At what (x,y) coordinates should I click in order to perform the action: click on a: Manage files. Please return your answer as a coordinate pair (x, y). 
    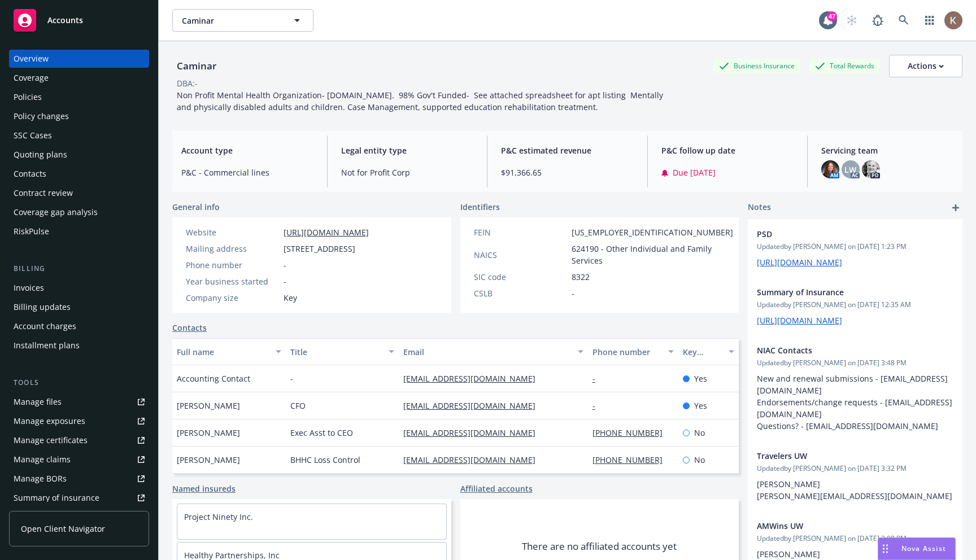
    Looking at the image, I should click on (79, 402).